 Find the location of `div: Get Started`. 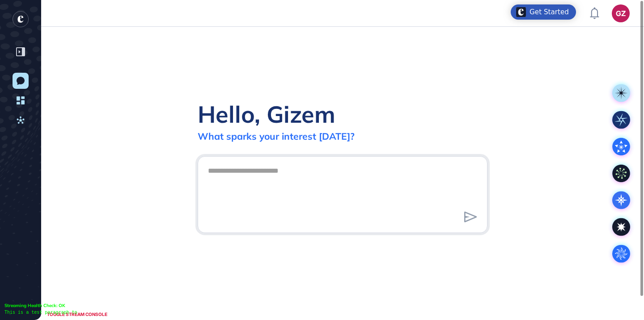

div: Get Started is located at coordinates (549, 12).